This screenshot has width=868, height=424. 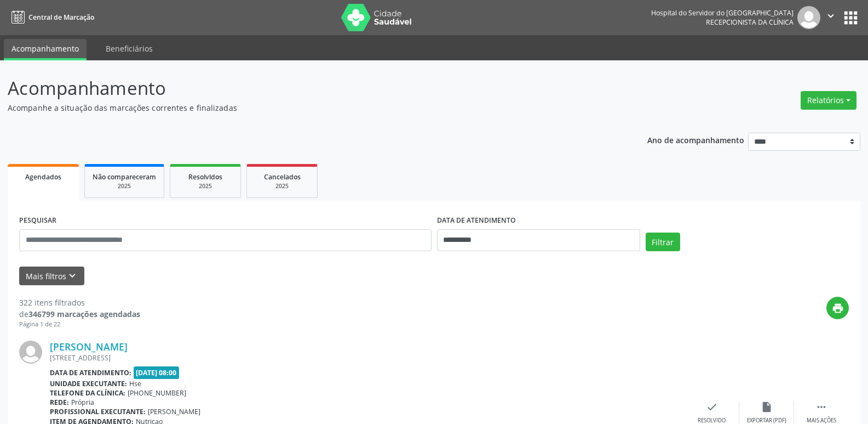 I want to click on span: Cancelados, so click(x=282, y=177).